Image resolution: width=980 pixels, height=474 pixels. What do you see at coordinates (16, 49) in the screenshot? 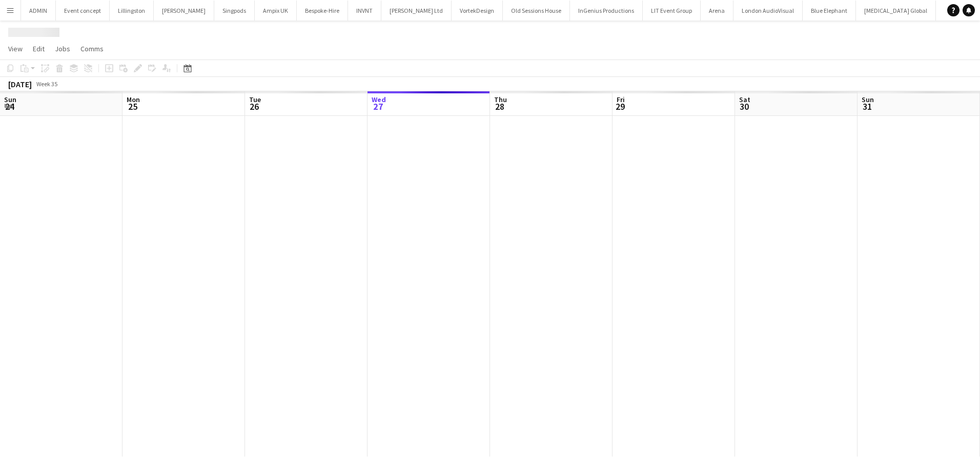
I see `span: View` at bounding box center [16, 49].